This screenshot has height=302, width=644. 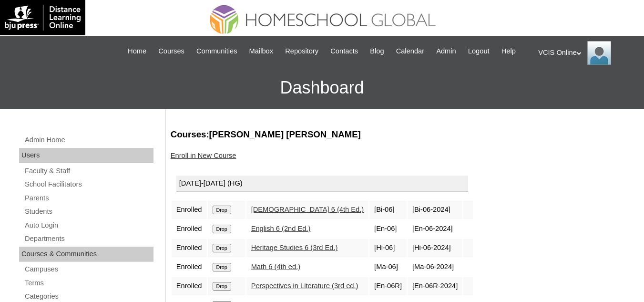 I want to click on span: Logout, so click(x=479, y=51).